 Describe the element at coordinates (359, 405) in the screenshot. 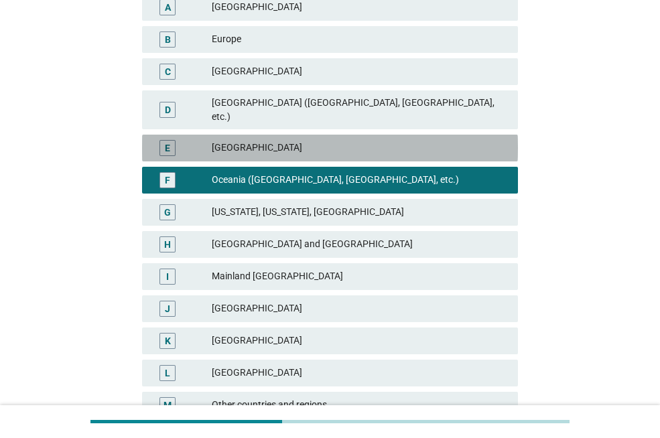

I see `div: Other countries and regions` at that location.